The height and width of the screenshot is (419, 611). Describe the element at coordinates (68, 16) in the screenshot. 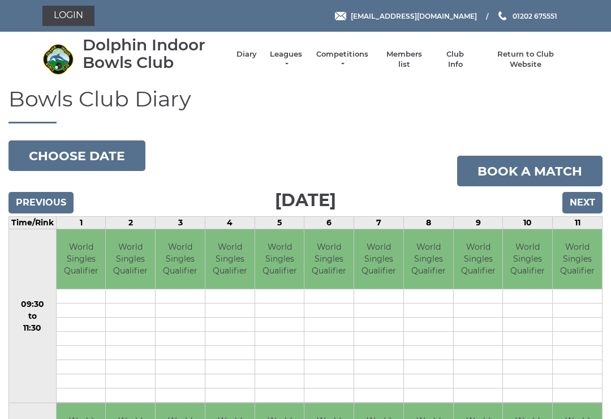

I see `a: Login` at that location.